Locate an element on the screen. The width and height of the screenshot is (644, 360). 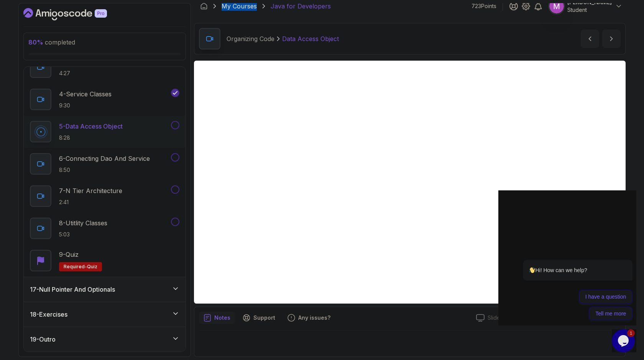
p: 8:50 is located at coordinates (105, 169).